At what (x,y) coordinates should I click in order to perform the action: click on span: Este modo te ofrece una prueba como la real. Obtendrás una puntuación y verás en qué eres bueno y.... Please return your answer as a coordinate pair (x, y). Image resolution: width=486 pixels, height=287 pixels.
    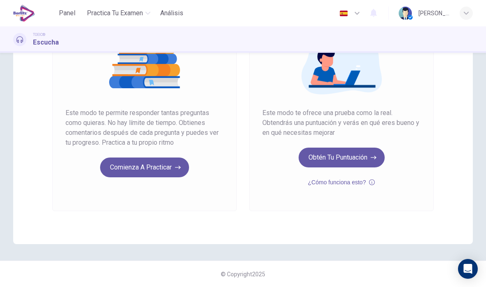
    Looking at the image, I should click on (342, 123).